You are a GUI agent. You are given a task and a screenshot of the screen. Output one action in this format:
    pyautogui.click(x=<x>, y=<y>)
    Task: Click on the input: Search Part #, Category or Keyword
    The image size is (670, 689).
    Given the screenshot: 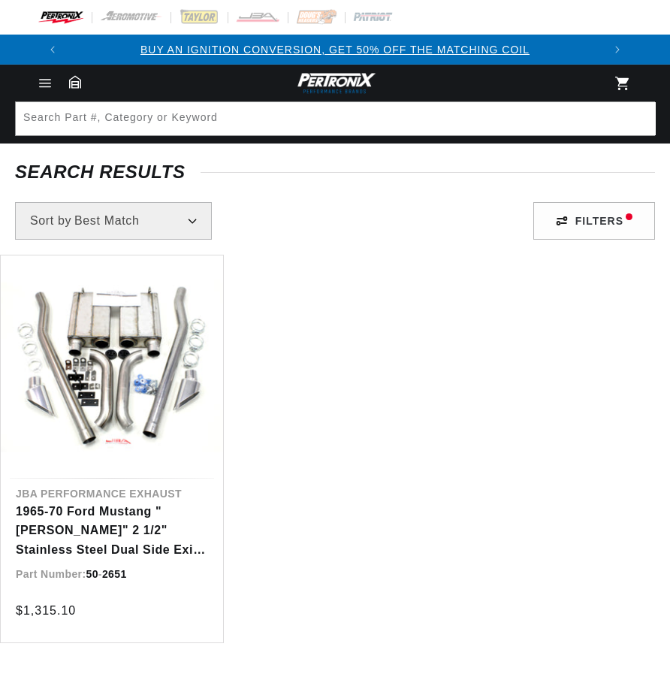 What is the action you would take?
    pyautogui.click(x=336, y=119)
    